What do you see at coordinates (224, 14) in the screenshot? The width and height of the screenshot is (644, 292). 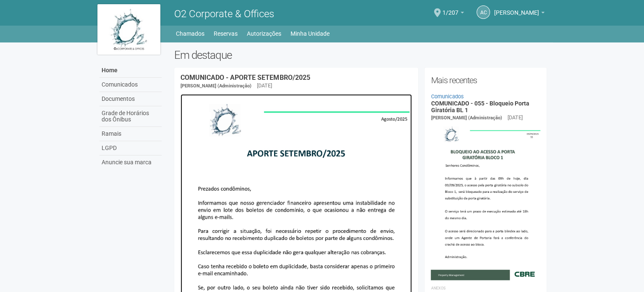 I see `span: O2 Corporate & Offices` at bounding box center [224, 14].